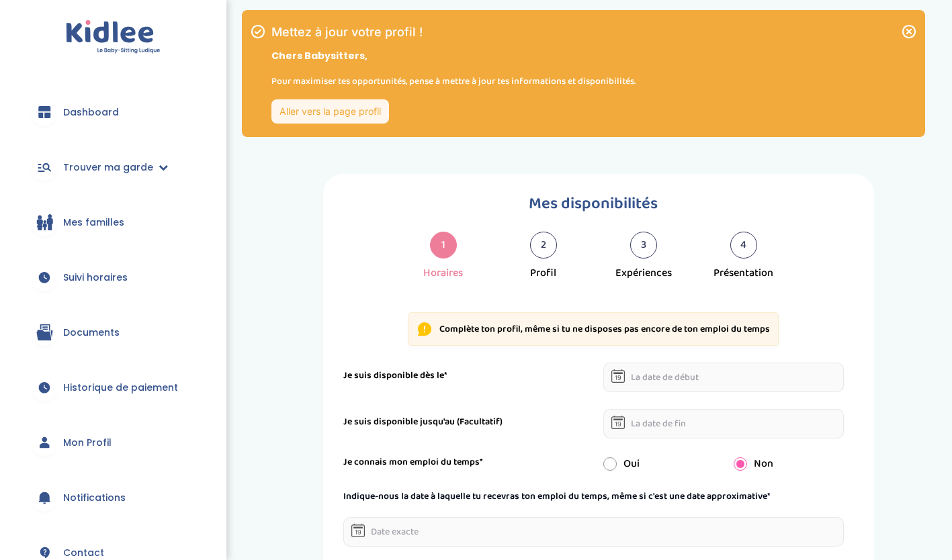  Describe the element at coordinates (395, 375) in the screenshot. I see `label: Je suis disponible dès le*` at that location.